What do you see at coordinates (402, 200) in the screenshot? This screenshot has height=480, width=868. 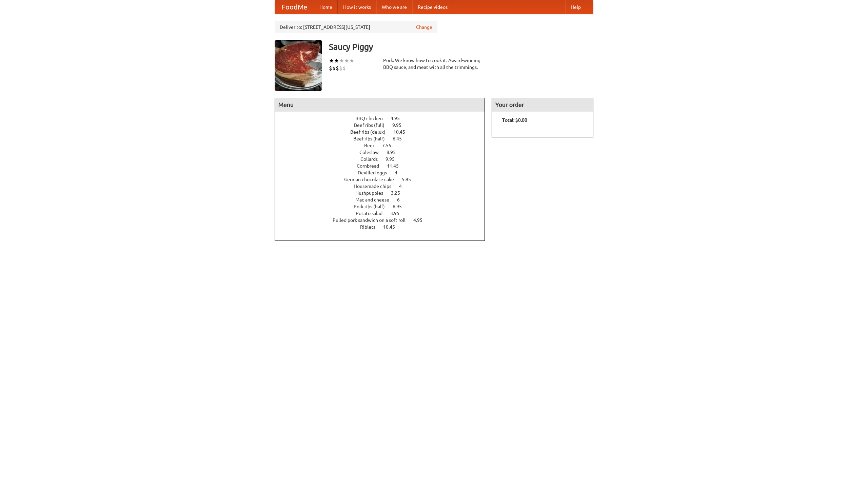 I see `span: 6` at bounding box center [402, 200].